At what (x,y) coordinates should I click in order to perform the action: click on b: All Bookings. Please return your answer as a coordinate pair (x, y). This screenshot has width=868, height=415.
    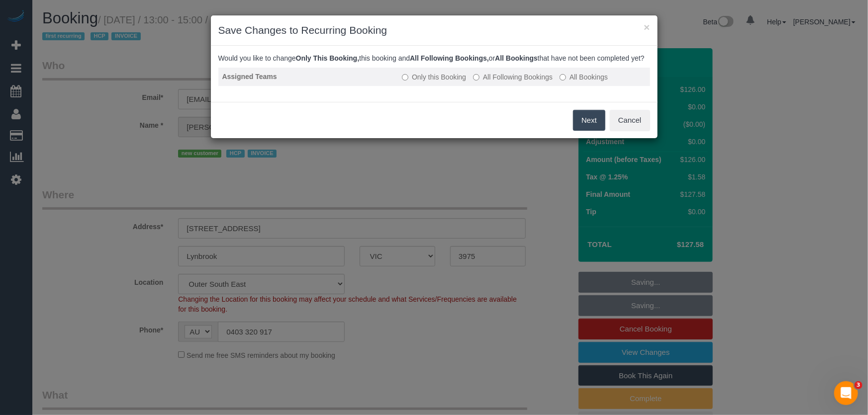
    Looking at the image, I should click on (516, 58).